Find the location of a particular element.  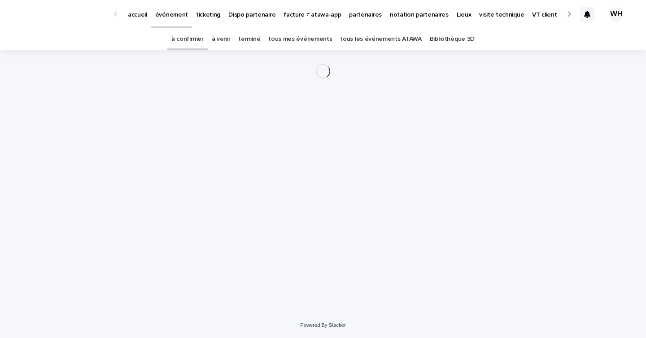

a: tous mes événements is located at coordinates (300, 39).